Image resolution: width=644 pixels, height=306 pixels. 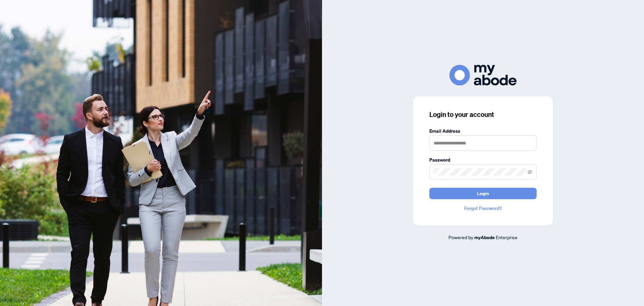 I want to click on h3: Login to your account, so click(x=483, y=115).